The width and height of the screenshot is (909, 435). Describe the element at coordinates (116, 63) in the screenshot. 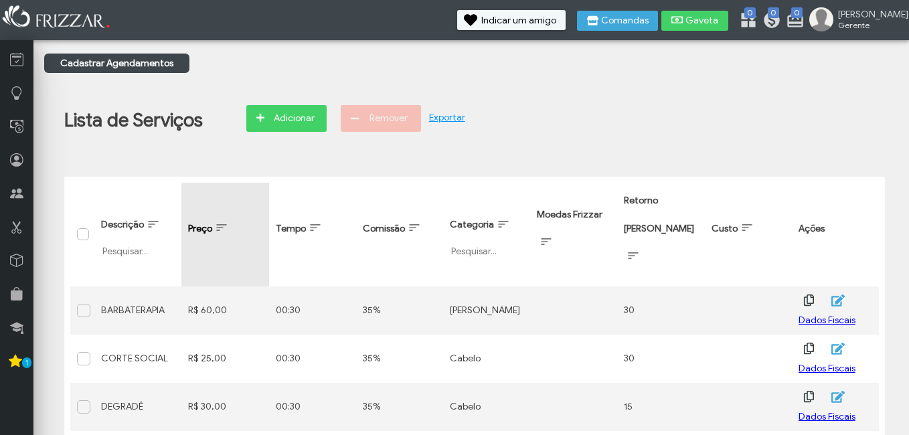

I see `a: Cadastrar Agendamentos` at that location.